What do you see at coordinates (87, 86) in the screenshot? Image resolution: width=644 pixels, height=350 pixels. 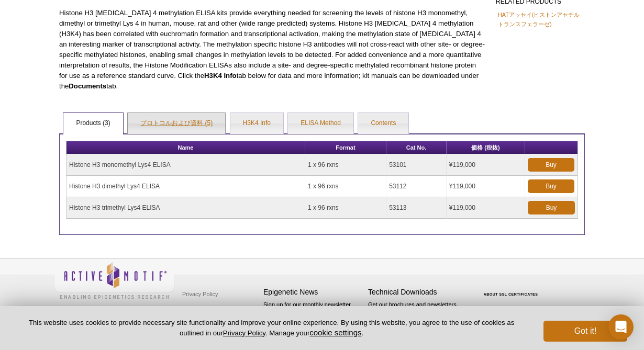 I see `strong: Documents` at bounding box center [87, 86].